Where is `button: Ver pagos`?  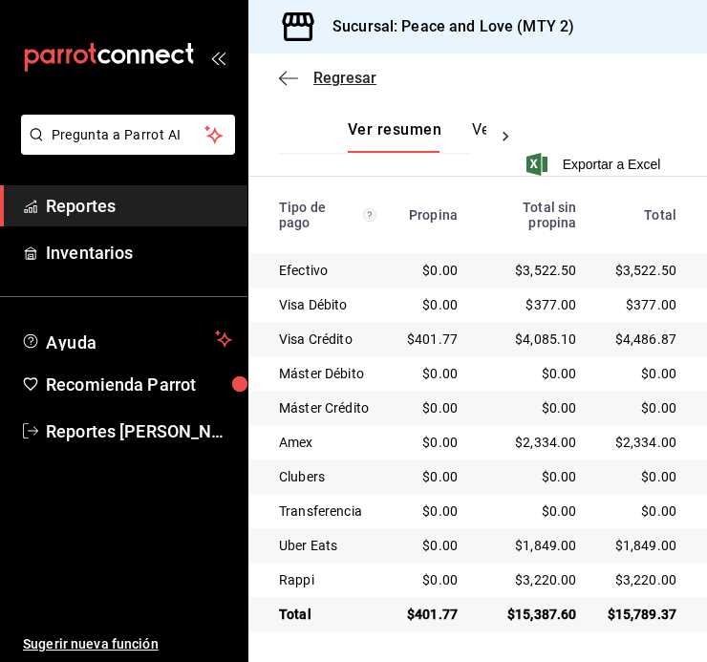 button: Ver pagos is located at coordinates (507, 137).